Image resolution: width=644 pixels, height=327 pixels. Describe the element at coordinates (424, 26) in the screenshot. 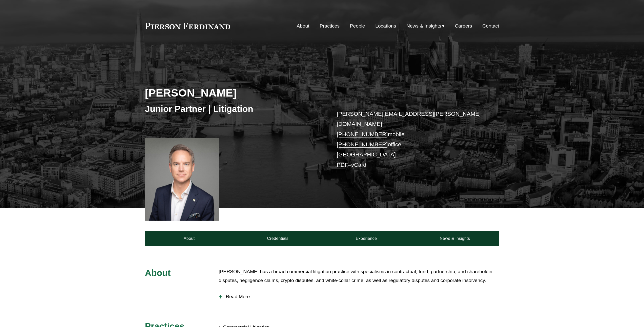

I see `span: News & Insights` at that location.